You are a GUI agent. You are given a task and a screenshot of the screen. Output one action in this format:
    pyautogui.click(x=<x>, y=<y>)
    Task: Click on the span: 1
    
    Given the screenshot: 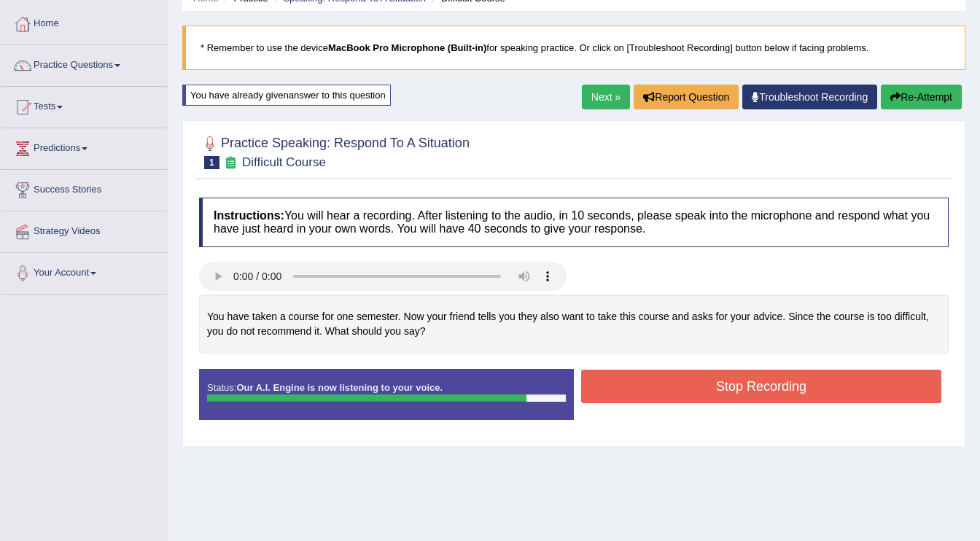 What is the action you would take?
    pyautogui.click(x=211, y=162)
    